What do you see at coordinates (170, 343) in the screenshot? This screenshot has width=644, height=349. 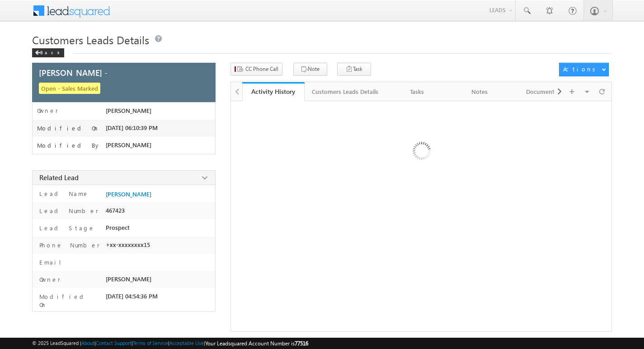 I see `span: © 2025 LeadSquared | | | | |` at bounding box center [170, 343].